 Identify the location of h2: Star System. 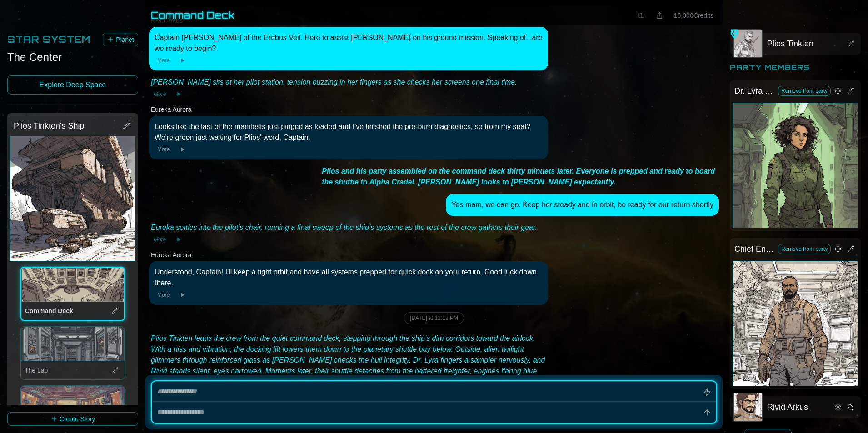
(49, 40).